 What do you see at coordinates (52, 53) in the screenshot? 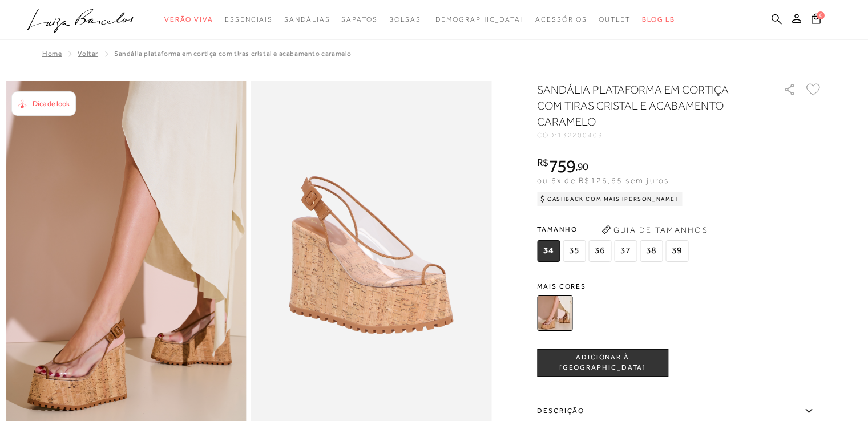
I see `span: Home` at bounding box center [52, 53].